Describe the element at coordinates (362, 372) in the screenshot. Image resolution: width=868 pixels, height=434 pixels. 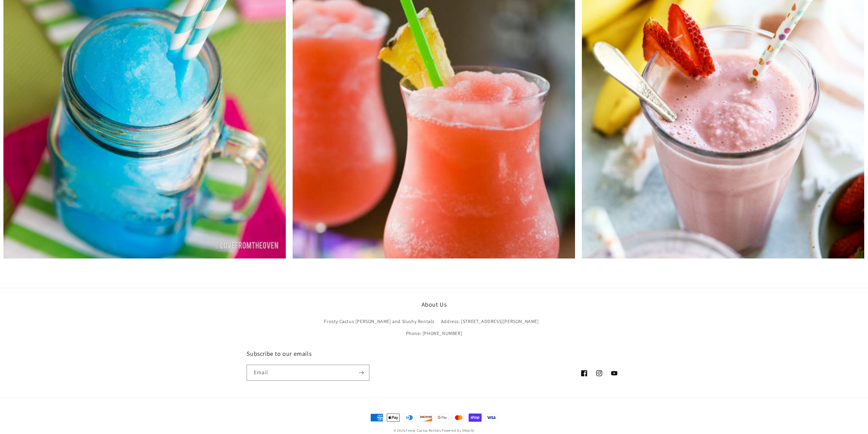
I see `button: Subscribe` at that location.